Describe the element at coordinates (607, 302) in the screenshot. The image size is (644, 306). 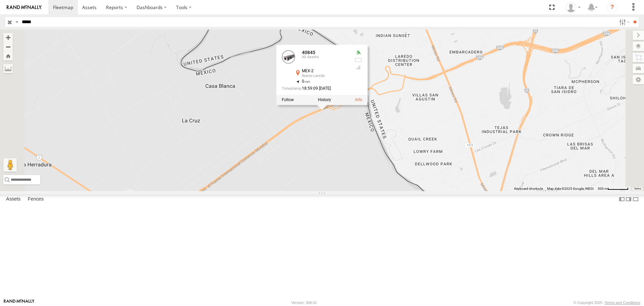
I see `div: © Copyright 2025 -` at that location.